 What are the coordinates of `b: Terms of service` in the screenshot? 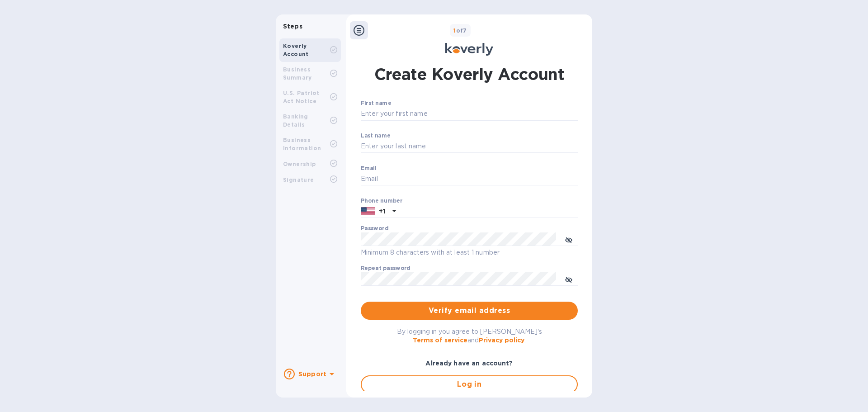 It's located at (440, 340).